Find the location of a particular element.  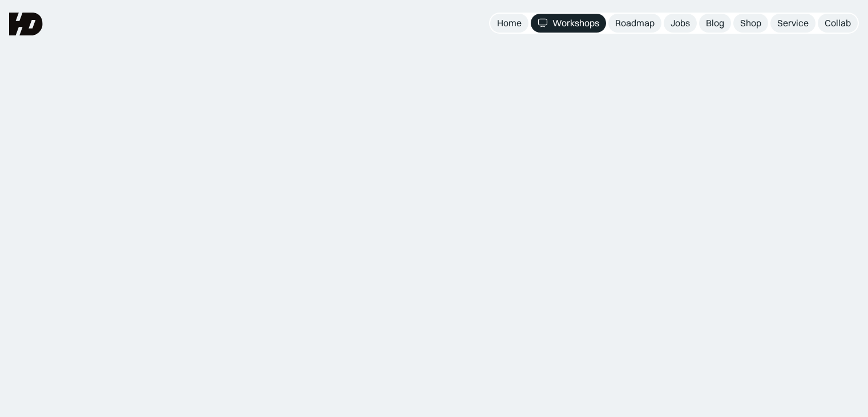

div: Home is located at coordinates (509, 23).